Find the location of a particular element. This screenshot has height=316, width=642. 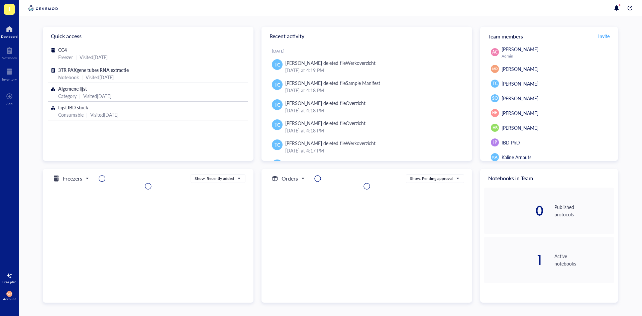

div: Add is located at coordinates (9, 104).